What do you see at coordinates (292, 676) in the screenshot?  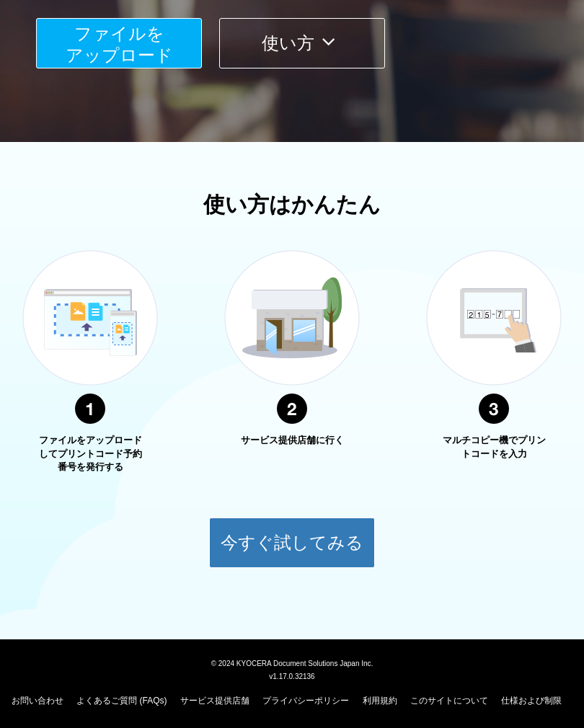 I see `span: v1.17.0.32136` at bounding box center [292, 676].